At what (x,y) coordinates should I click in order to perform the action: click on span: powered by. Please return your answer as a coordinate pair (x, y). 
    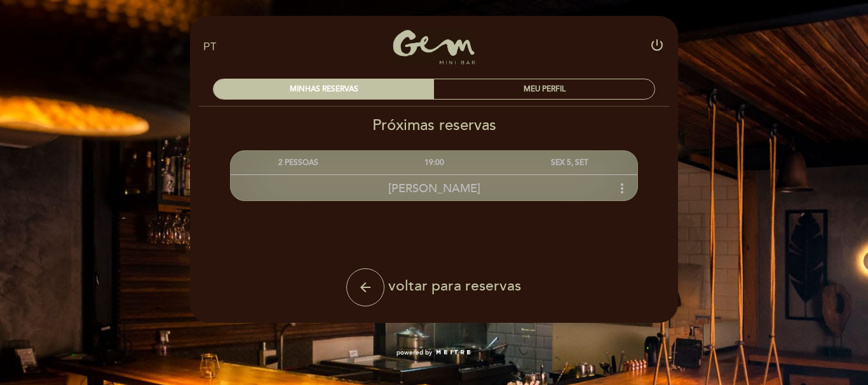
    Looking at the image, I should click on (414, 353).